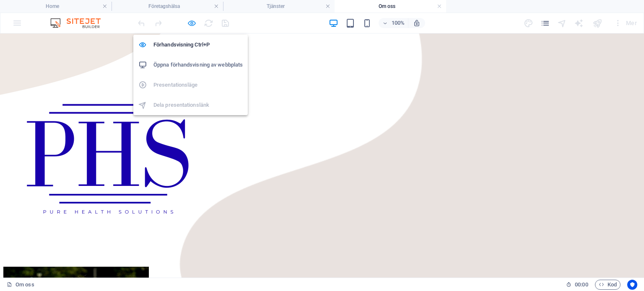 The width and height of the screenshot is (644, 291). Describe the element at coordinates (632, 285) in the screenshot. I see `button: Usercentrics` at that location.